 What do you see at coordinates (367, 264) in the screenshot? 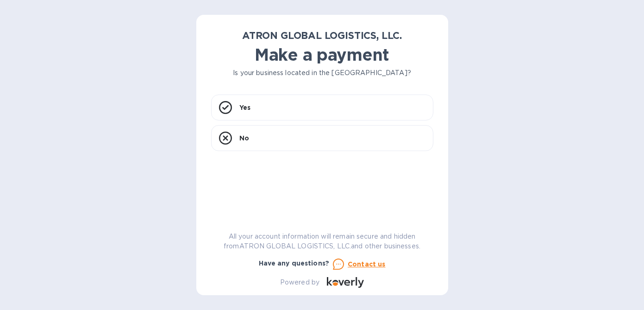
I see `u: Contact us` at bounding box center [367, 264].